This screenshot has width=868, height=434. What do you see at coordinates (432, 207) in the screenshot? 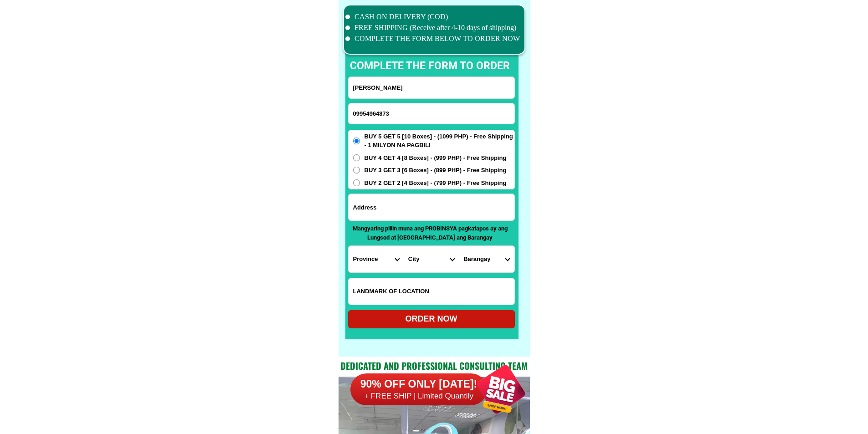
I see `input: Input address` at bounding box center [432, 207].